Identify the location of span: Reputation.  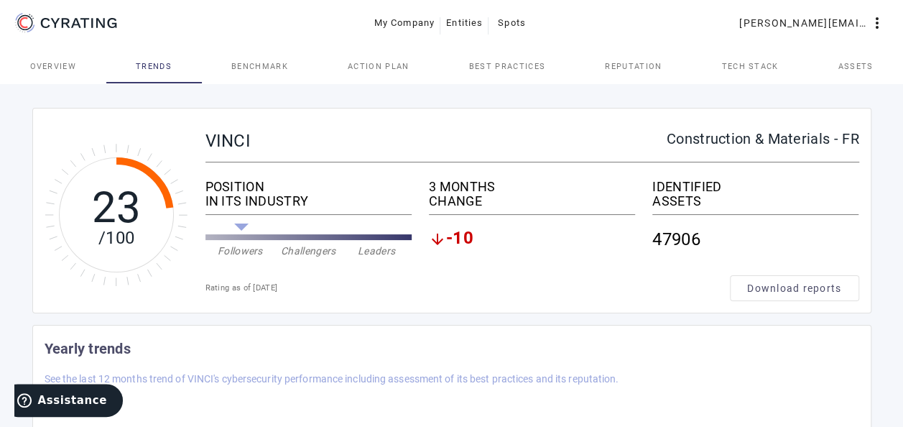
(633, 66).